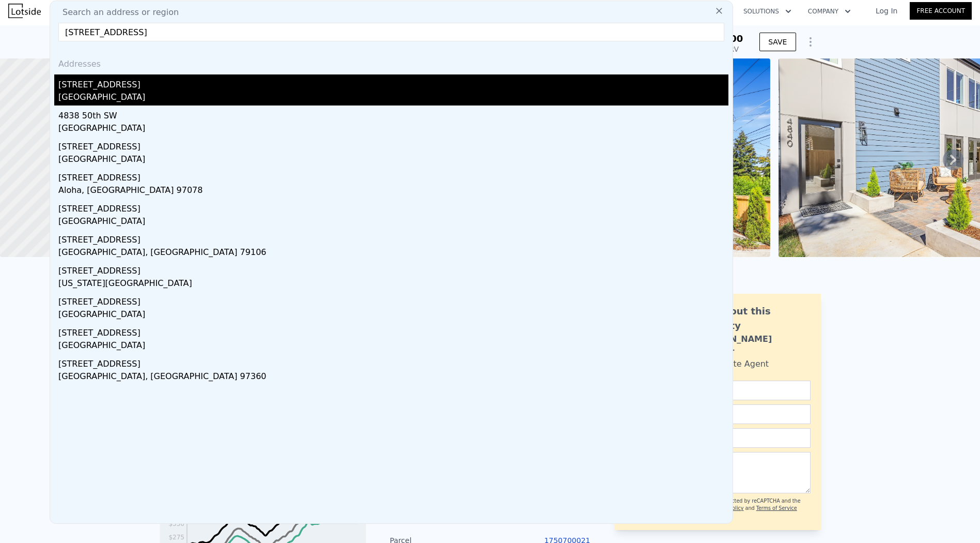 The height and width of the screenshot is (543, 980). What do you see at coordinates (768, 11) in the screenshot?
I see `button: Solutions` at bounding box center [768, 11].